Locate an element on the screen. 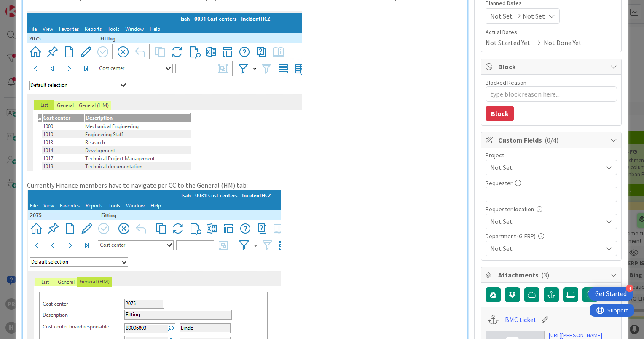  span: Attachments is located at coordinates (552, 275).